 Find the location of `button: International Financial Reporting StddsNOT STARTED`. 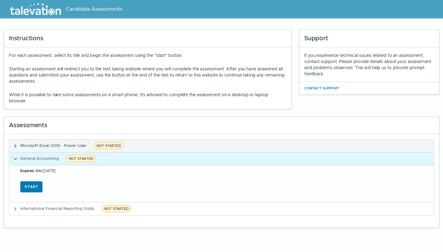

button: International Financial Reporting StddsNOT STARTED is located at coordinates (221, 209).